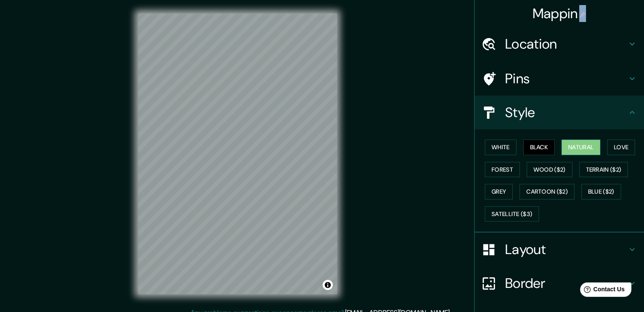  What do you see at coordinates (580, 147) in the screenshot?
I see `button: Natural` at bounding box center [580, 147].